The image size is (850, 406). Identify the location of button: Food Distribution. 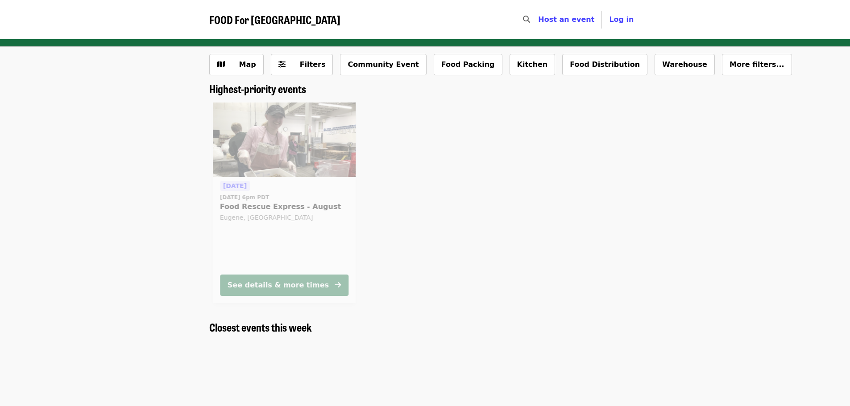
(604, 65).